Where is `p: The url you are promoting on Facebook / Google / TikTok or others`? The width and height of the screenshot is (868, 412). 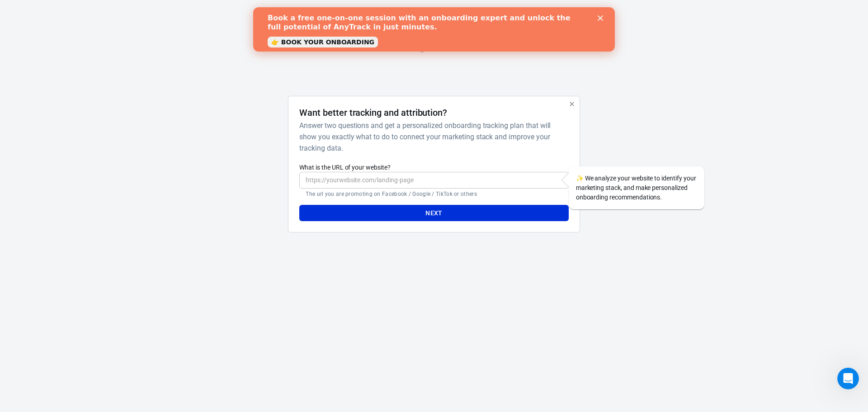 p: The url you are promoting on Facebook / Google / TikTok or others is located at coordinates (433, 194).